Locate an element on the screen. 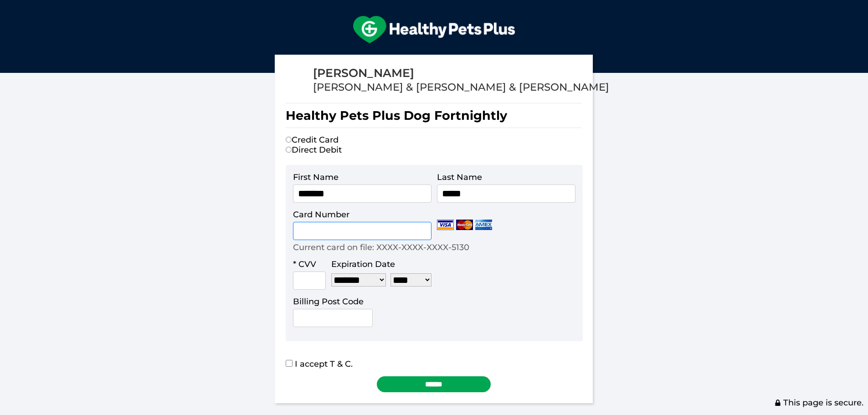 The height and width of the screenshot is (415, 868). p: Current card on file: XXXX-XXXX-XXXX-5130 is located at coordinates (381, 247).